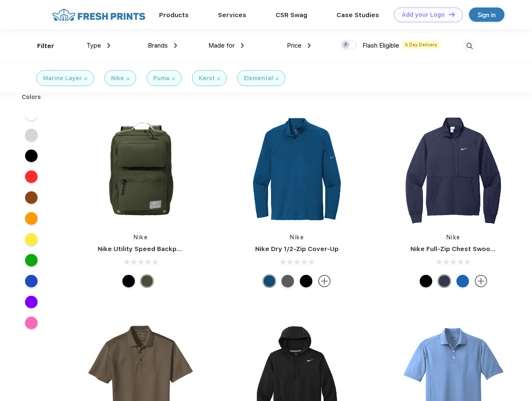 Image resolution: width=532 pixels, height=401 pixels. What do you see at coordinates (297, 249) in the screenshot?
I see `a: Nike Dry 1/2-Zip Cover-Up` at bounding box center [297, 249].